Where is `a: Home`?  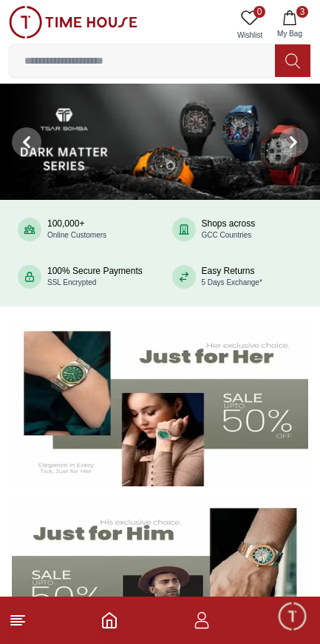
a: Home is located at coordinates (110, 620).